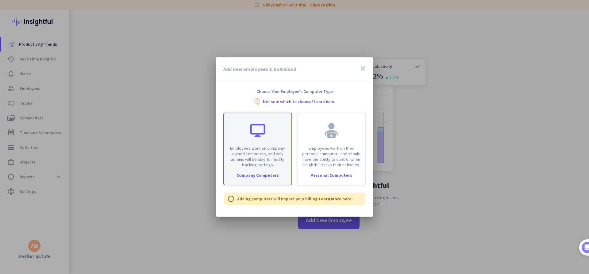 This screenshot has height=274, width=589. I want to click on div: Company Computers, so click(258, 175).